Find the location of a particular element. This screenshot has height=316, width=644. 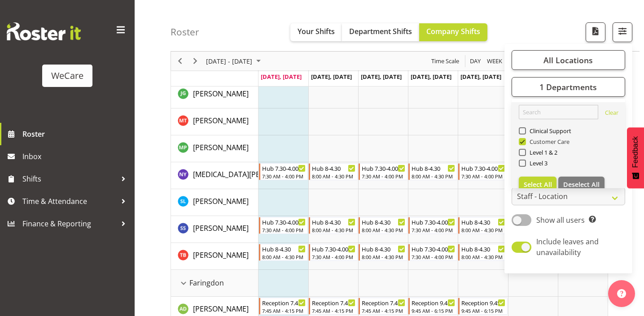

div: Nikita Yates"s event - Hub 8-4.30 Begin From Tuesday, September 9, 2025 at 8:00:00 AM GMT+12:00 E... is located at coordinates (333, 172).